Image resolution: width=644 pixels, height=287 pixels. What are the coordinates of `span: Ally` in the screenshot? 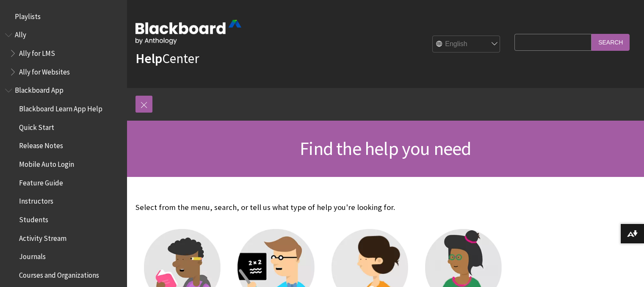 It's located at (20, 33).